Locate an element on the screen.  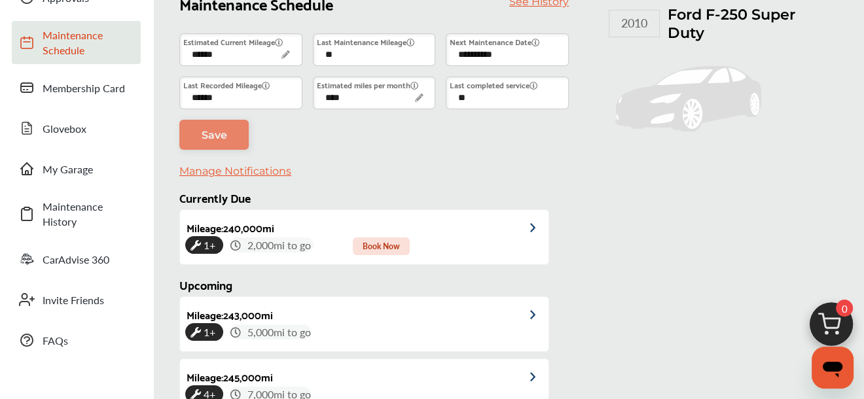
span: My Garage is located at coordinates (88, 169).